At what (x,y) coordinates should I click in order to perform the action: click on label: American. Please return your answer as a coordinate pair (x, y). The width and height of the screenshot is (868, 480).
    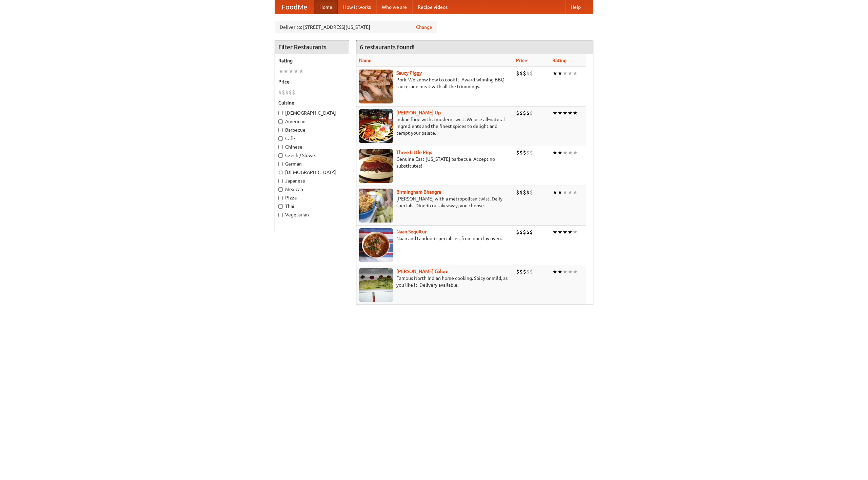
    Looking at the image, I should click on (312, 121).